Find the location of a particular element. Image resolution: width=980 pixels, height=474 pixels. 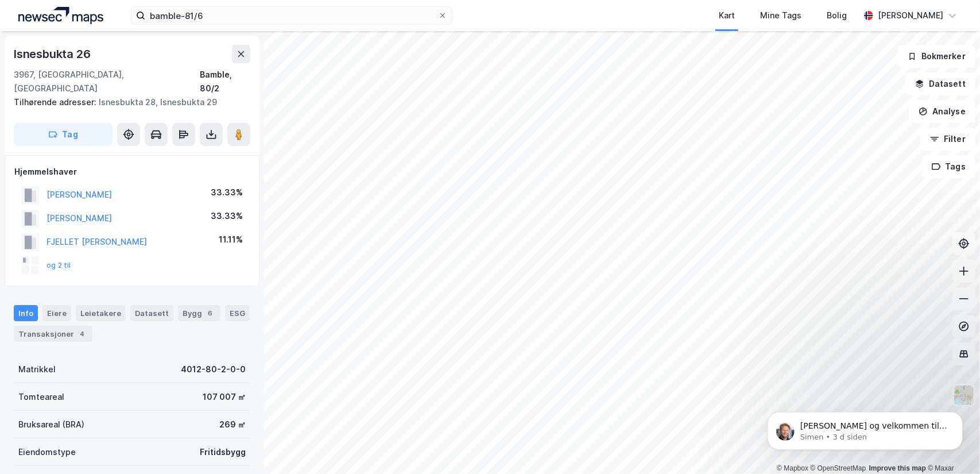

span: Tilhørende adresser: is located at coordinates (56, 102).